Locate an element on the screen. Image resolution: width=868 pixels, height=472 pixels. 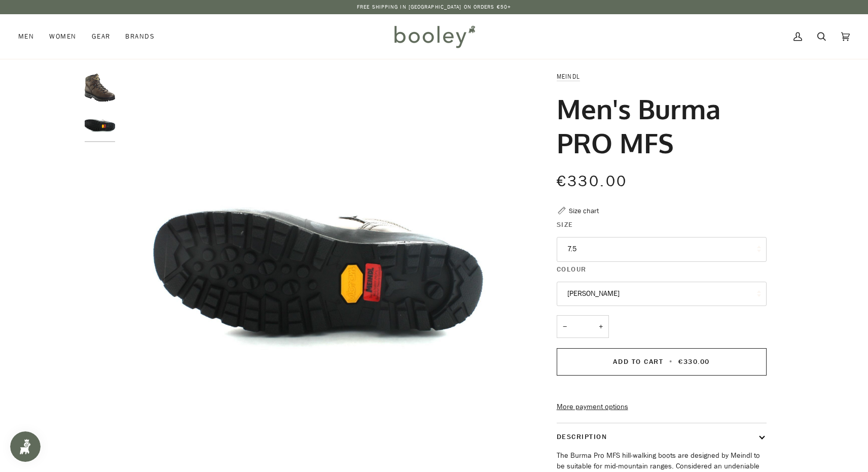
span: Men is located at coordinates (26, 37).